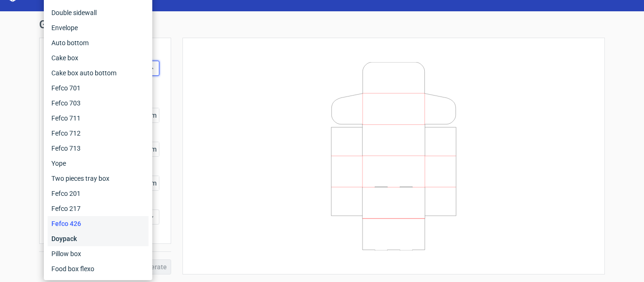 This screenshot has height=282, width=644. I want to click on div: Fefco 712, so click(98, 133).